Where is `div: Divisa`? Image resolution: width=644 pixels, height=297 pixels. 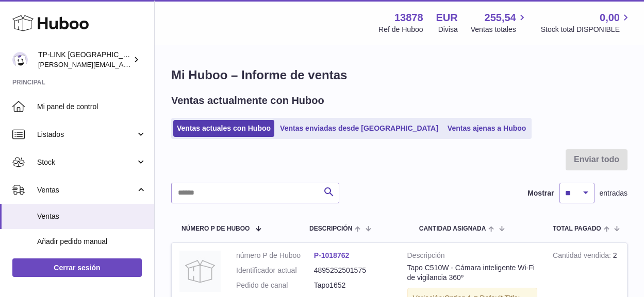 div: Divisa is located at coordinates (448, 29).